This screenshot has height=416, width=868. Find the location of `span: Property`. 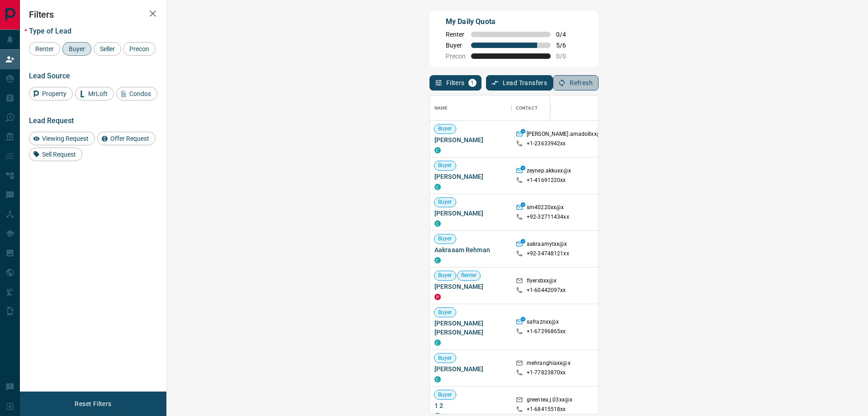

span: Property is located at coordinates (55, 94).